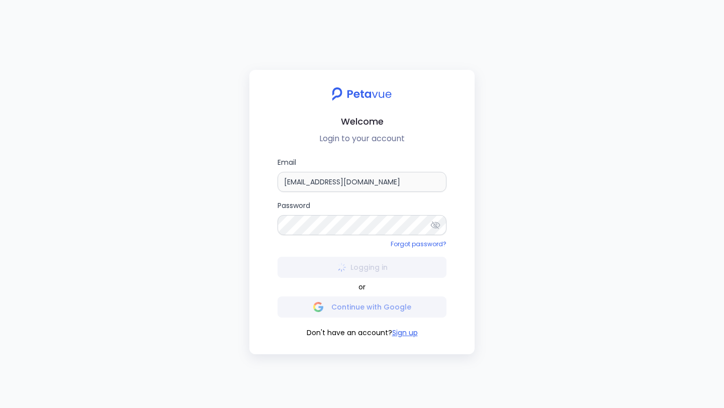 The height and width of the screenshot is (408, 724). What do you see at coordinates (418, 244) in the screenshot?
I see `a: Forgot password?` at bounding box center [418, 244].